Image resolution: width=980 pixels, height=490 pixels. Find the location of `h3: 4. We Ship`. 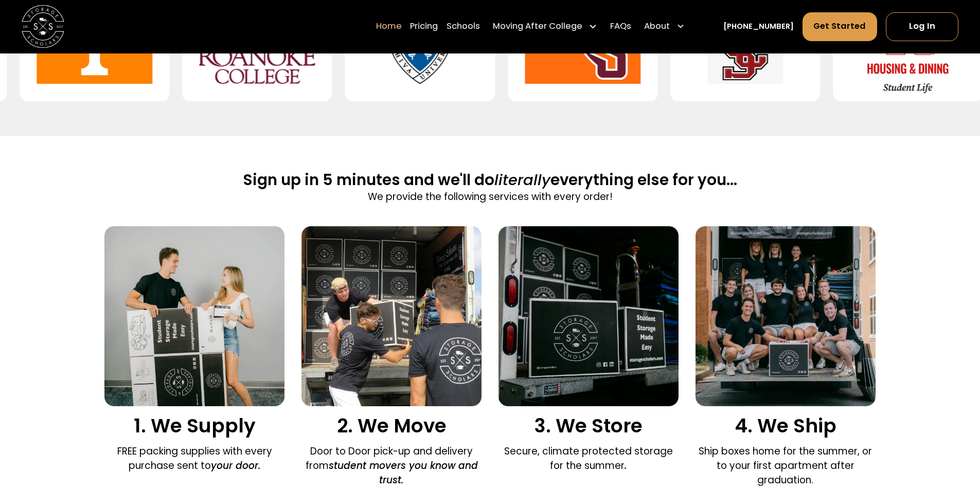

h3: 4. We Ship is located at coordinates (786, 425).